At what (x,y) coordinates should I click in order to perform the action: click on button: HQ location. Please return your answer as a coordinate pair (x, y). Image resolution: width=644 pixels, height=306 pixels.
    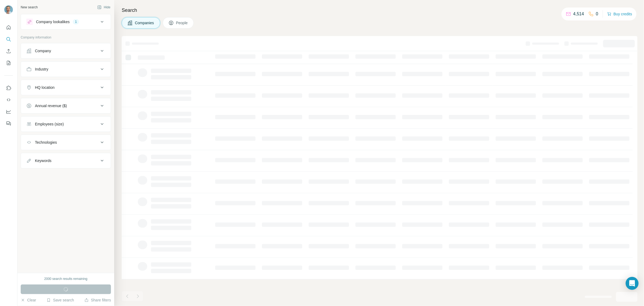
    Looking at the image, I should click on (66, 88).